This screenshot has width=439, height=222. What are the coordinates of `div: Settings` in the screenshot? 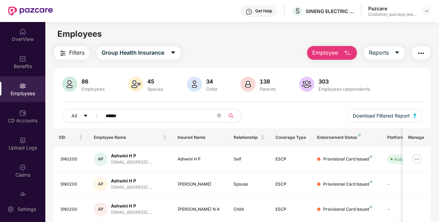 It's located at (27, 209).